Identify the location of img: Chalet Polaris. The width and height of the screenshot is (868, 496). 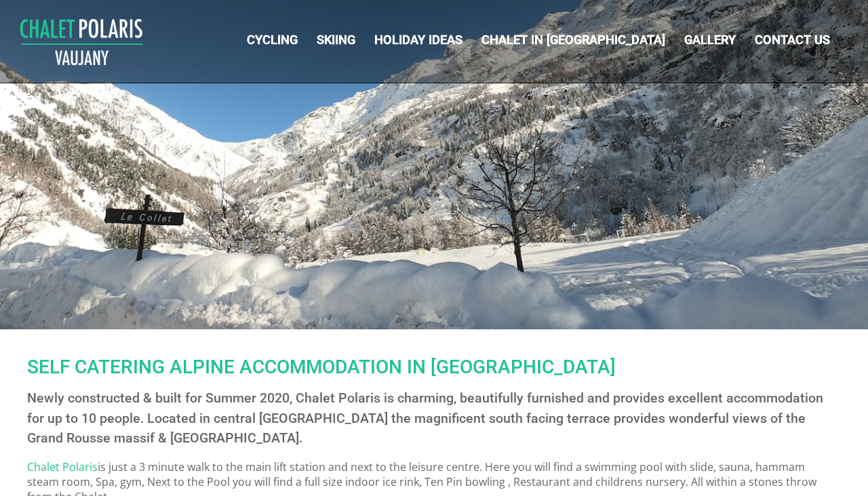
(81, 40).